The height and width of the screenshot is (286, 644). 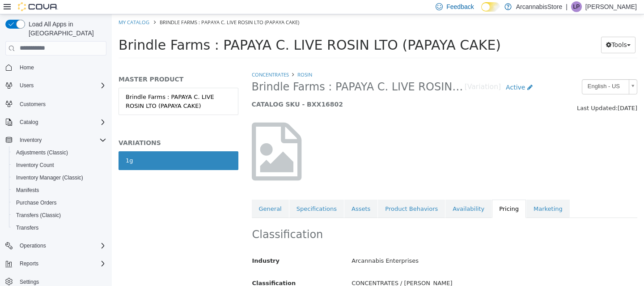 I want to click on span: Settings, so click(x=29, y=282).